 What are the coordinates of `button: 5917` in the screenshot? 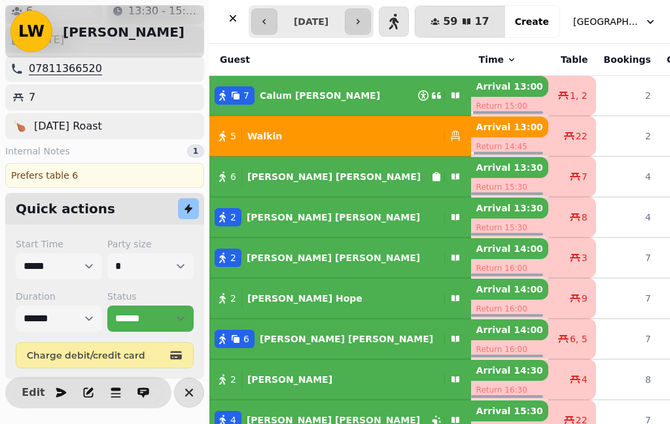 It's located at (460, 22).